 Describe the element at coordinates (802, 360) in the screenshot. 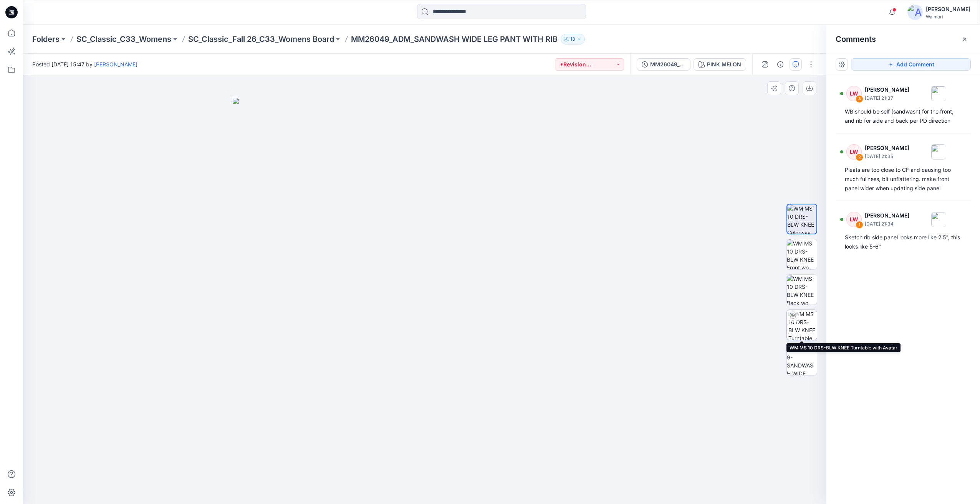

I see `img: MM26049-SANDWASH WIDE LEG PANT WITH RIB_compressed` at that location.